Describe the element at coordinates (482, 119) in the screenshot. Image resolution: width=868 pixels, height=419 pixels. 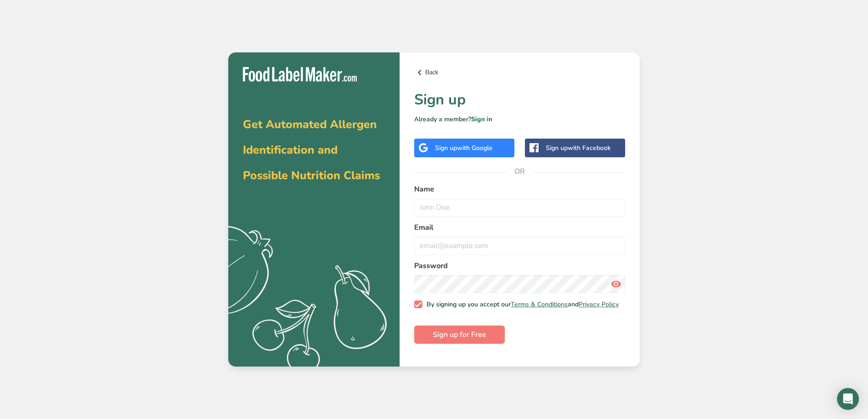
I see `a: Sign in` at that location.